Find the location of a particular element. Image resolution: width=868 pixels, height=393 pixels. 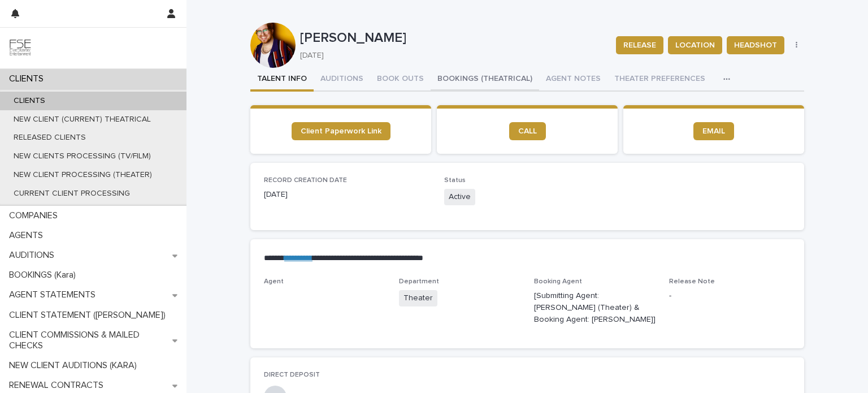

span: Release Note is located at coordinates (692, 282).